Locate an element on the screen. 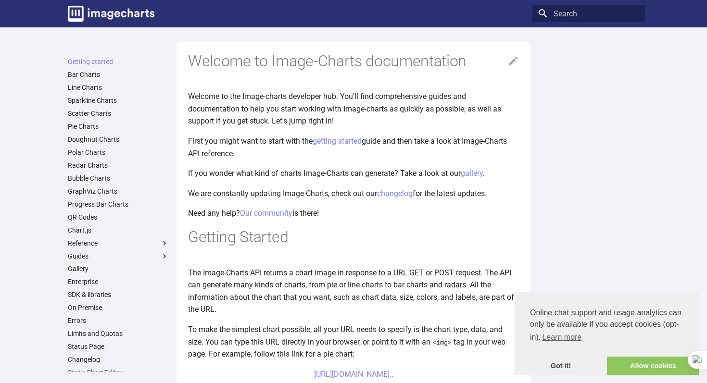 This screenshot has width=707, height=383. a: Bubble Charts is located at coordinates (118, 178).